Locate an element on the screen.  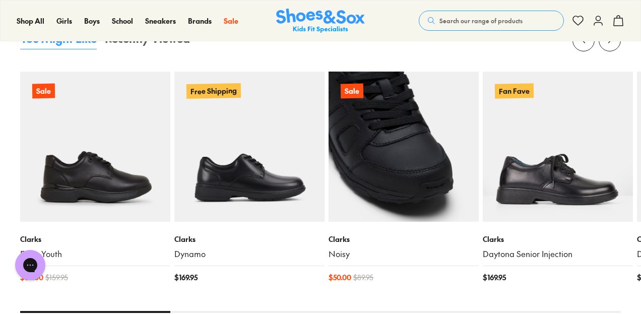
button: Open gorgias live chat is located at coordinates (20, 19).